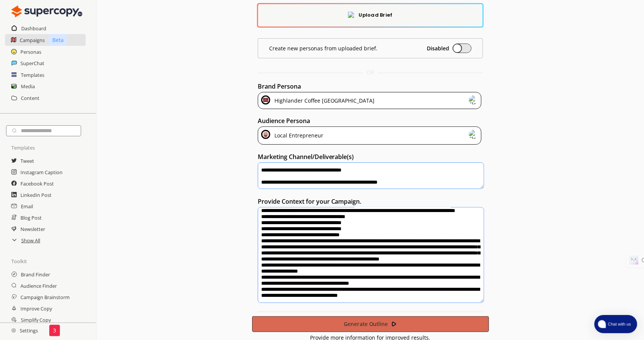 The height and width of the screenshot is (340, 644). What do you see at coordinates (32, 63) in the screenshot?
I see `h2: SuperChat` at bounding box center [32, 63].